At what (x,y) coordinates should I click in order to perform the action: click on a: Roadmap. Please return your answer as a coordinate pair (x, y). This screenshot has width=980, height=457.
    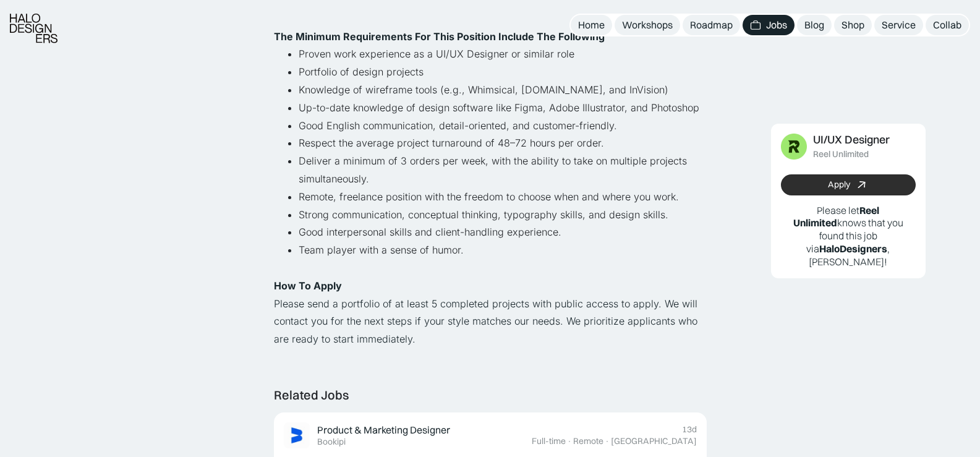
    Looking at the image, I should click on (711, 25).